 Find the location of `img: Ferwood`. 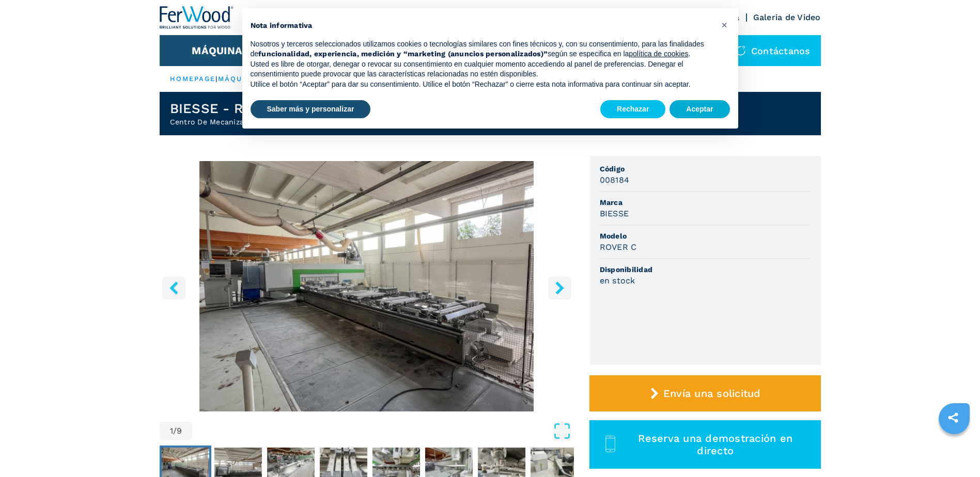

img: Ferwood is located at coordinates (197, 18).